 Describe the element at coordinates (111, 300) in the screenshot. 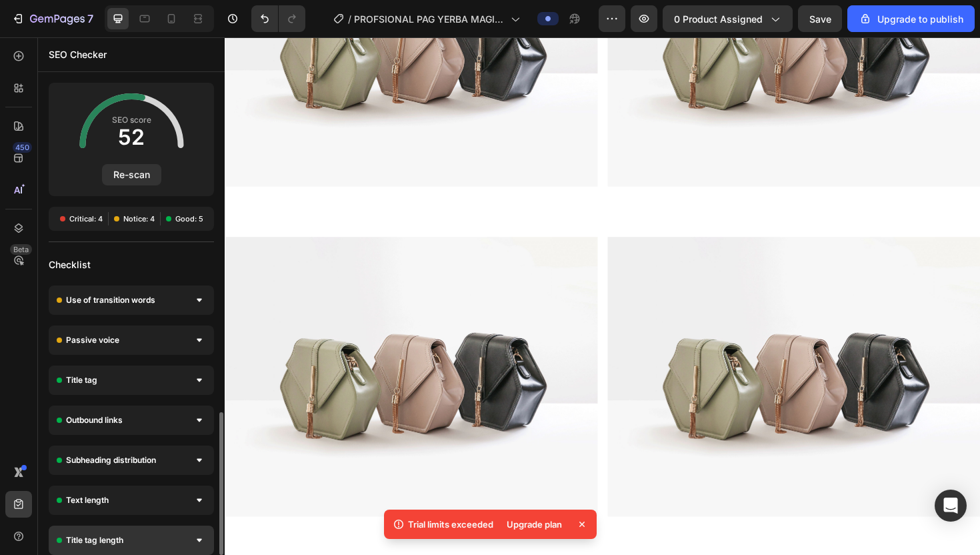

I see `span: Use of transition words` at that location.